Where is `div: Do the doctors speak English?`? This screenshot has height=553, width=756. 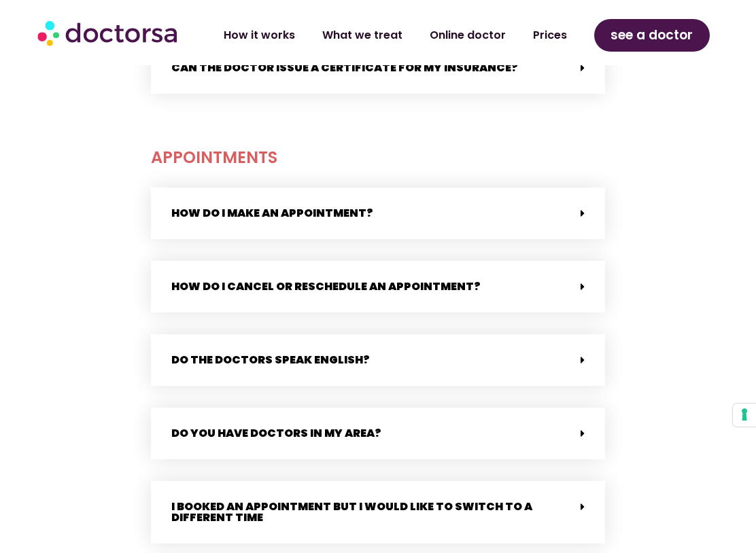
div: Do the doctors speak English? is located at coordinates (377, 360).